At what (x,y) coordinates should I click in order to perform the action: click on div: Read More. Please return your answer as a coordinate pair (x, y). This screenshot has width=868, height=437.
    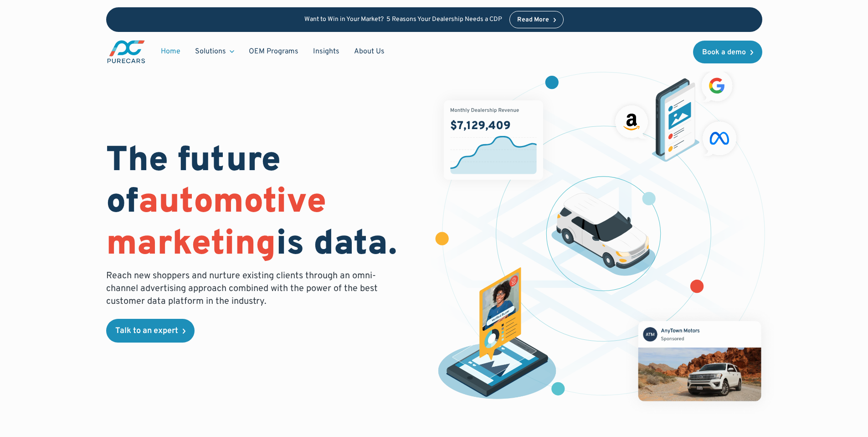
    Looking at the image, I should click on (533, 20).